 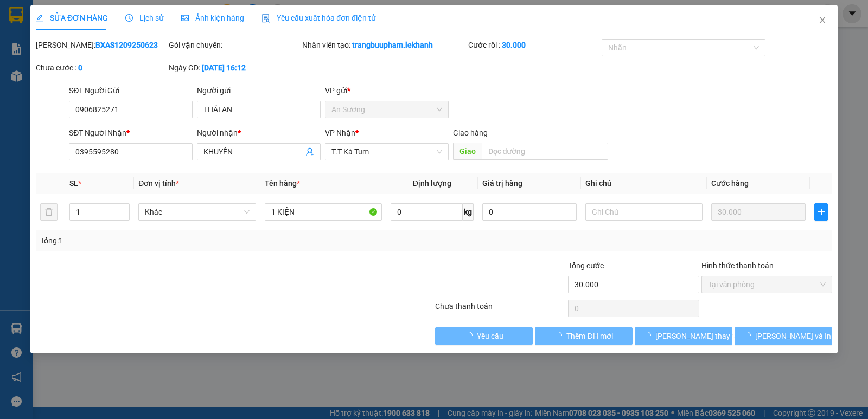 I want to click on span: Tổng cước, so click(x=586, y=266).